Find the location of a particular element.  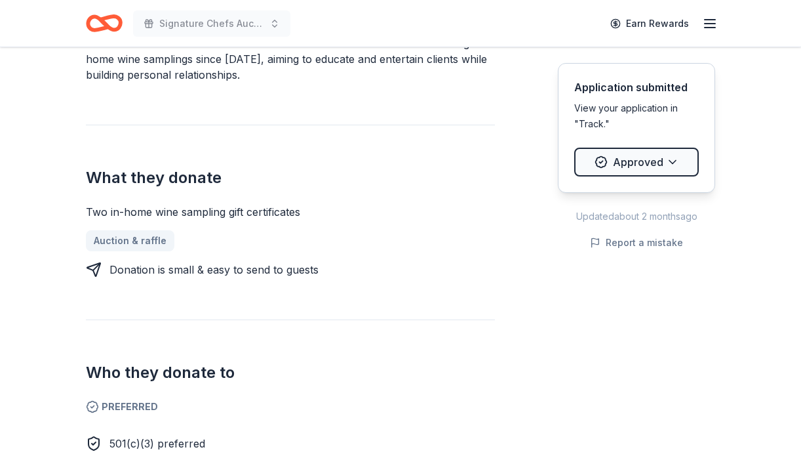

div: Two in-home wine sampling gift certificates is located at coordinates (291, 212).